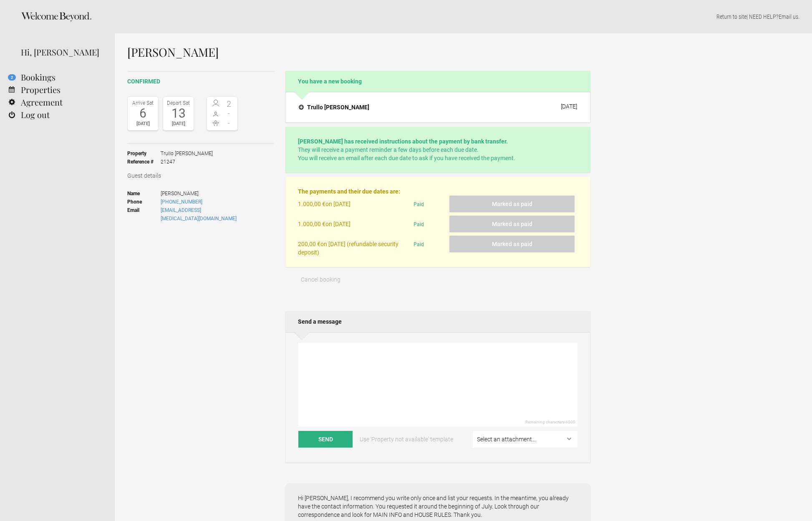  I want to click on h2: Send a message, so click(438, 321).